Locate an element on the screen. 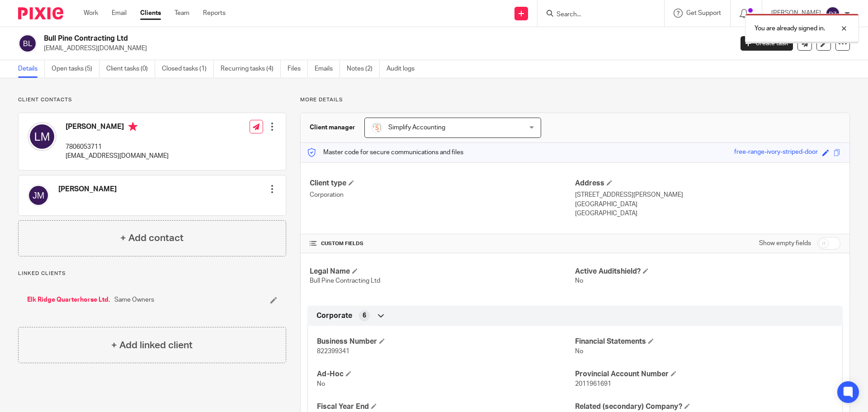 The image size is (868, 412). p: Linked clients is located at coordinates (152, 274).